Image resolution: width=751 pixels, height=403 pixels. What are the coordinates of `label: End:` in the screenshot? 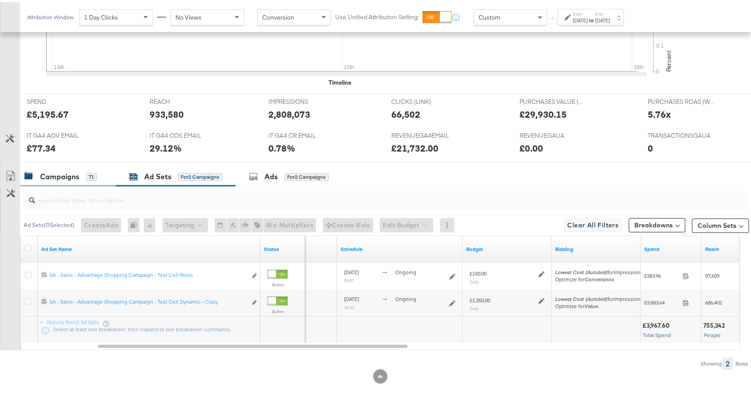 It's located at (603, 12).